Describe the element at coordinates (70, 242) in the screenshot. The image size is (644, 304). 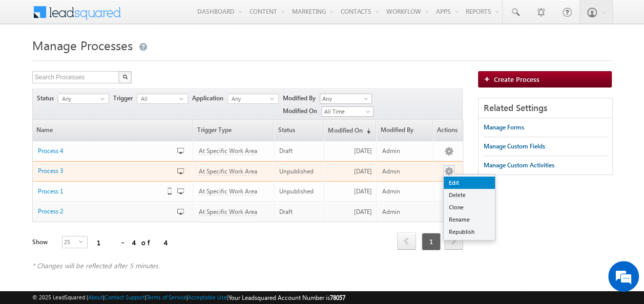
I see `span: 25` at that location.